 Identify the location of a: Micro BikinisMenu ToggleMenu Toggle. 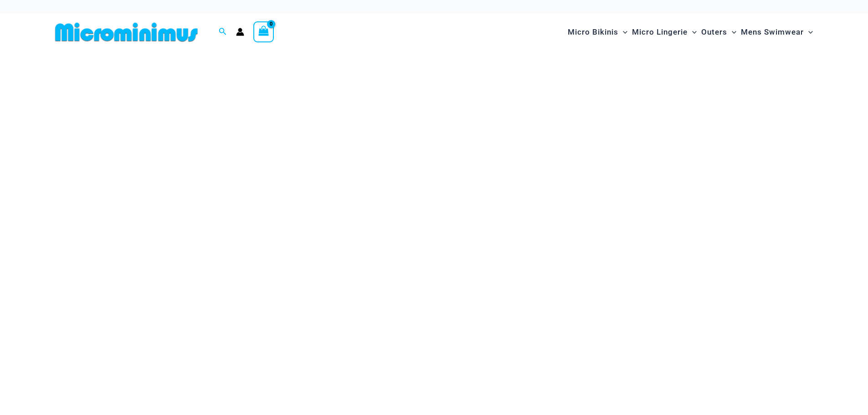
(597, 32).